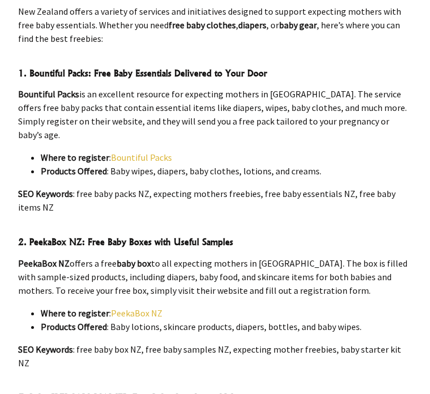  Describe the element at coordinates (126, 242) in the screenshot. I see `strong: 2. PeekaBox NZ: Free Baby Boxes with Useful Samples` at that location.